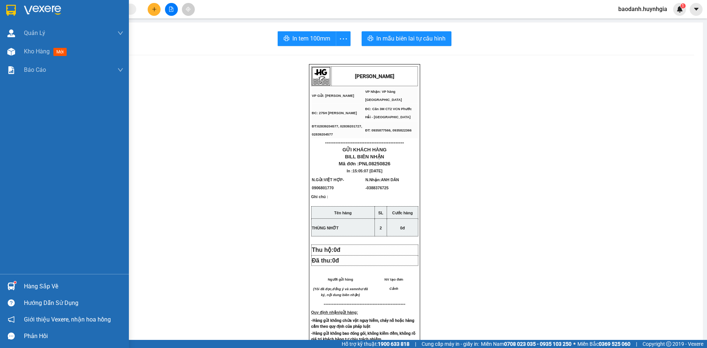 Image resolution: width=707 pixels, height=348 pixels. Describe the element at coordinates (333, 180) in the screenshot. I see `span: VIỆT HỢP` at that location.